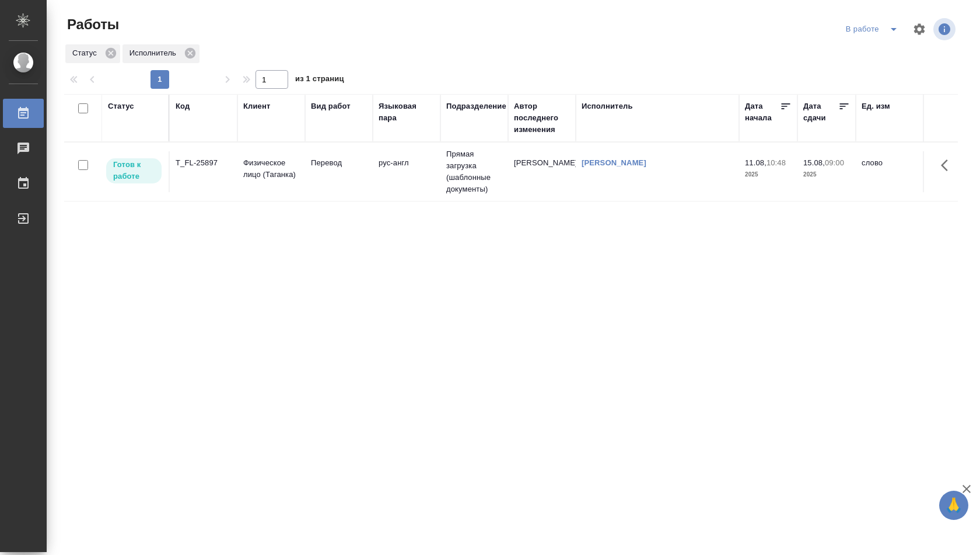 Image resolution: width=980 pixels, height=555 pixels. Describe the element at coordinates (183, 106) in the screenshot. I see `div: Код` at that location.